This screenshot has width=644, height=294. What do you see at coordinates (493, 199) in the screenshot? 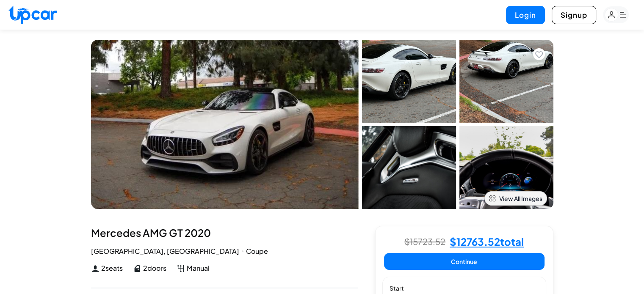
I see `img: view-all` at bounding box center [493, 199].